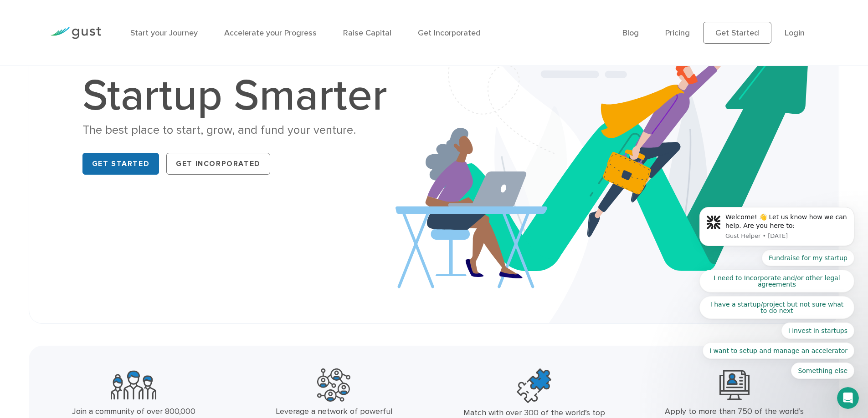  What do you see at coordinates (91, 250) in the screenshot?
I see `div: Quick reply options` at bounding box center [91, 250].